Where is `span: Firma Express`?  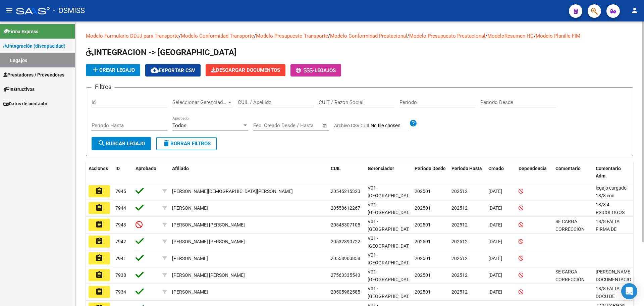 span: Firma Express is located at coordinates (21, 32).